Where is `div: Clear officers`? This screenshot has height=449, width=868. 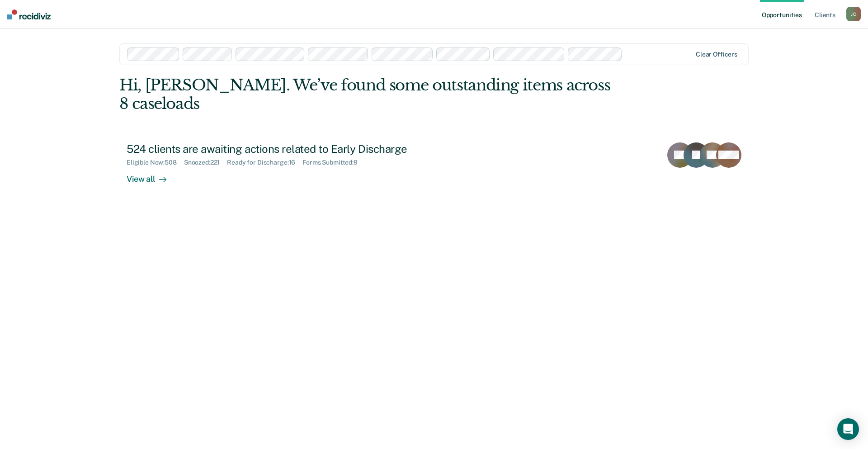 div: Clear officers is located at coordinates (717, 54).